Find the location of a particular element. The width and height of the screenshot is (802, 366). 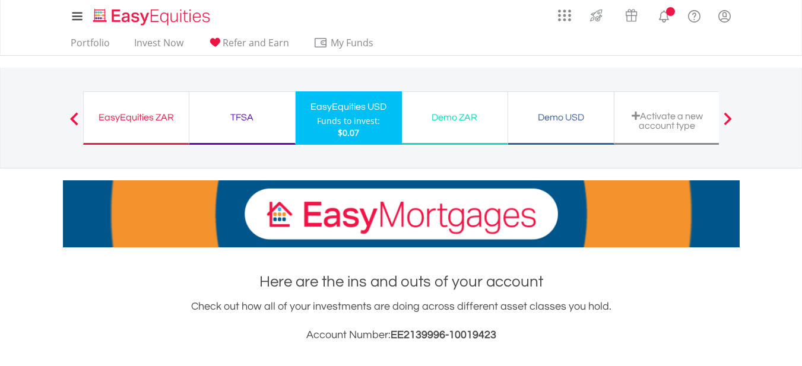

div: EasyEquities USD is located at coordinates (349, 107).